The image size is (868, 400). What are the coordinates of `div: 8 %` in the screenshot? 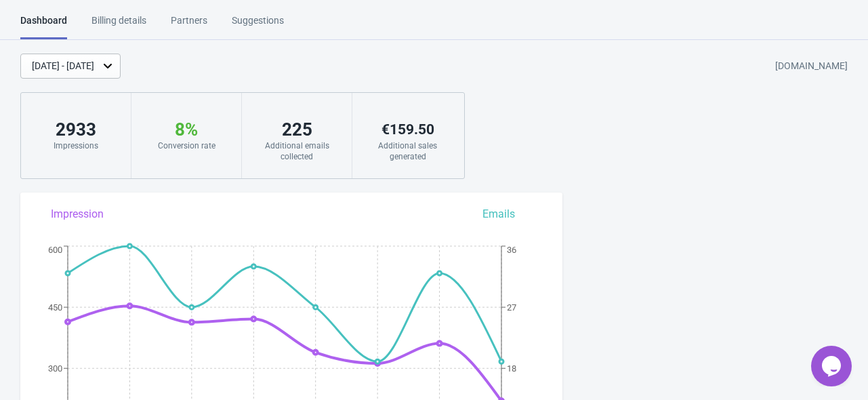 It's located at (186, 129).